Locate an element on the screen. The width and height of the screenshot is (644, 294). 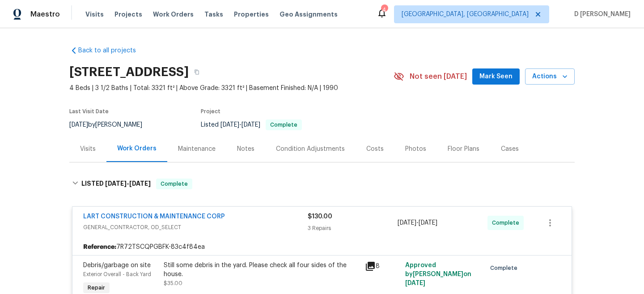
div: Condition Adjustments is located at coordinates (311, 149).